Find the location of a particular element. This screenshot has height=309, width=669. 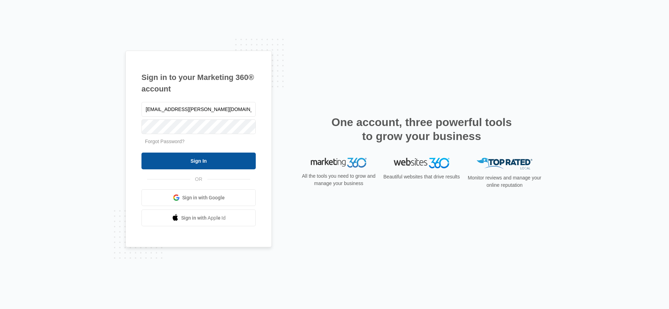

span: Sign in with Google is located at coordinates (204, 197).